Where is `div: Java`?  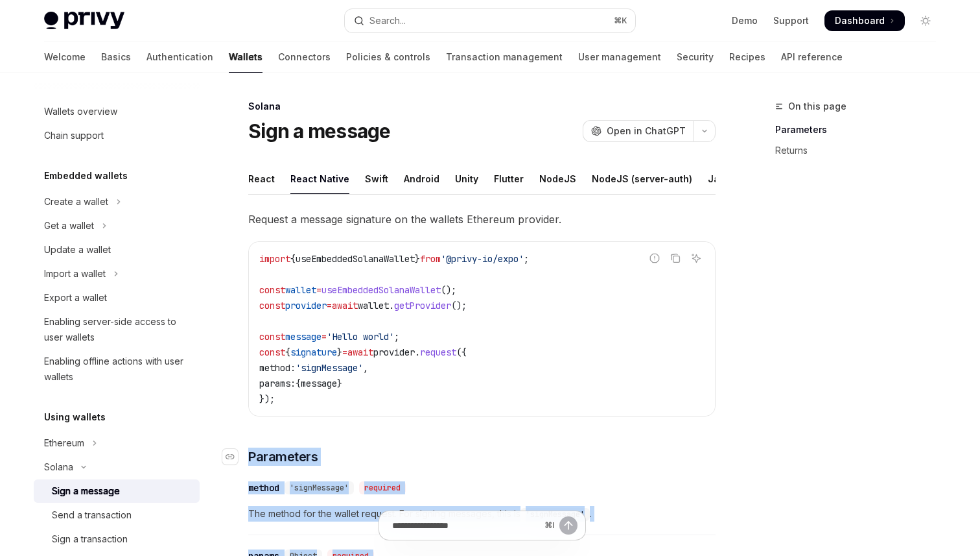 div: Java is located at coordinates (719, 178).